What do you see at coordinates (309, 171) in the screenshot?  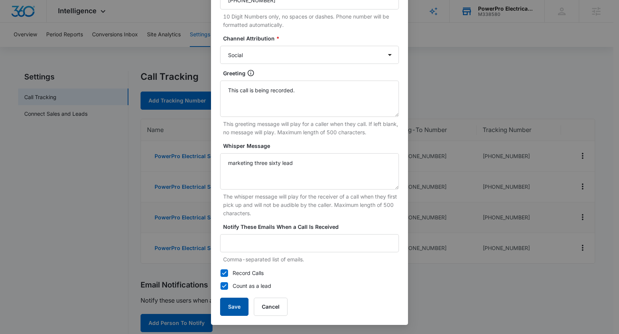 I see `textarea: marketing three sixty lead` at bounding box center [309, 171].